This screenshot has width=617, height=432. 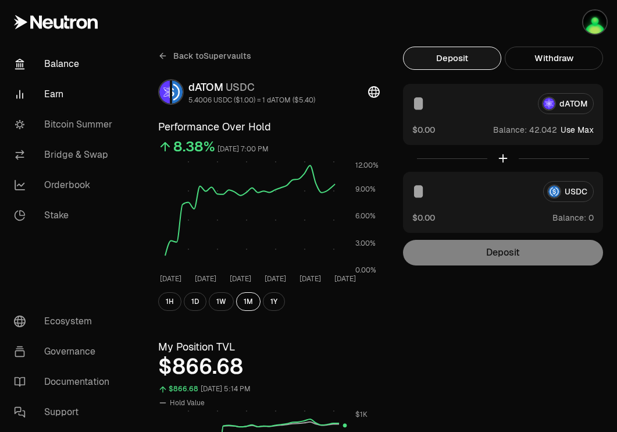 I want to click on h3: Performance Over Hold, so click(x=269, y=127).